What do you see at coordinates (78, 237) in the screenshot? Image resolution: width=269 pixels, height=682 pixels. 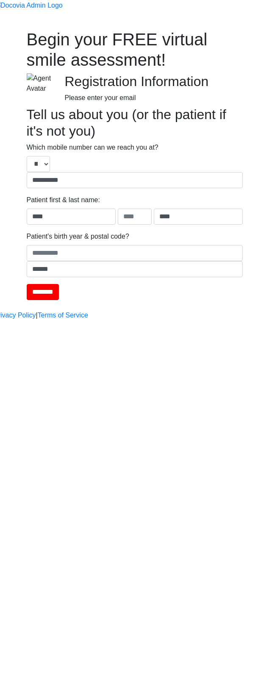 I see `label: Patient's birth year & postal code?` at bounding box center [78, 237].